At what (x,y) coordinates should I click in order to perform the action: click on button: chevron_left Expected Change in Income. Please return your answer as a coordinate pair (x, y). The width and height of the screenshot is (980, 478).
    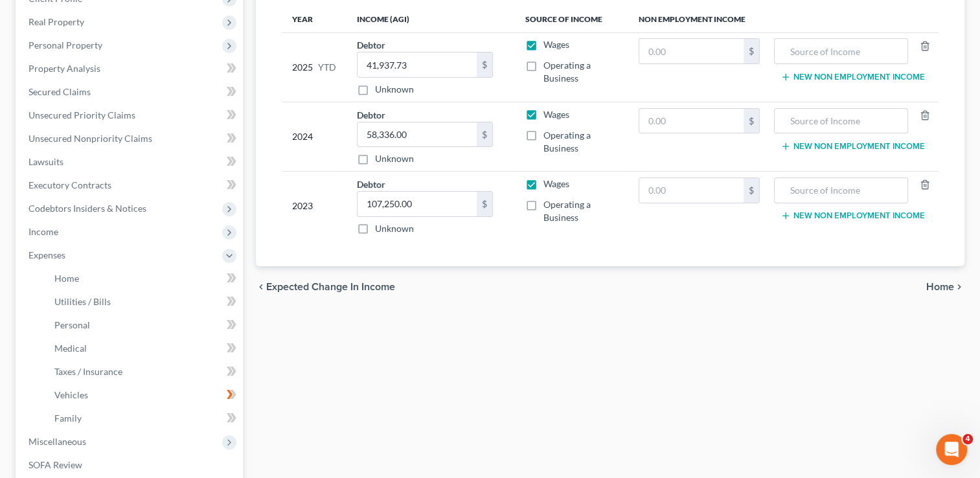
    Looking at the image, I should click on (325, 287).